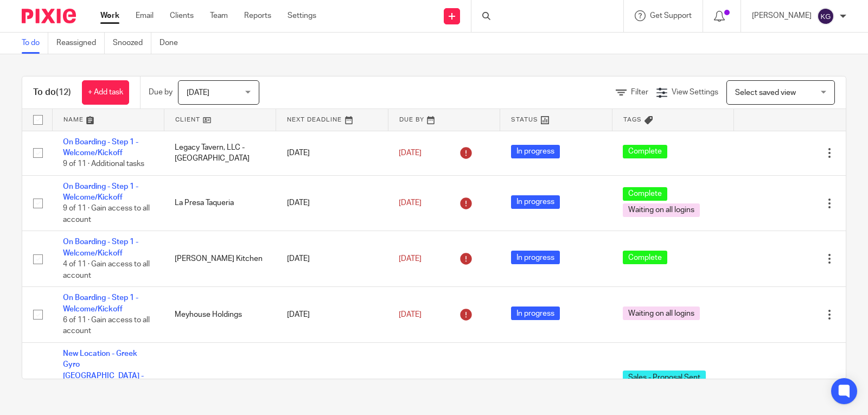 The width and height of the screenshot is (868, 415). Describe the element at coordinates (132, 43) in the screenshot. I see `a: Snoozed` at that location.